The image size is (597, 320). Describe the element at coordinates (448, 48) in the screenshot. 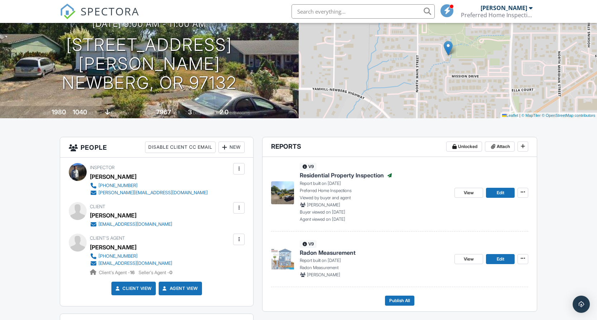

I see `img: Marker` at that location.